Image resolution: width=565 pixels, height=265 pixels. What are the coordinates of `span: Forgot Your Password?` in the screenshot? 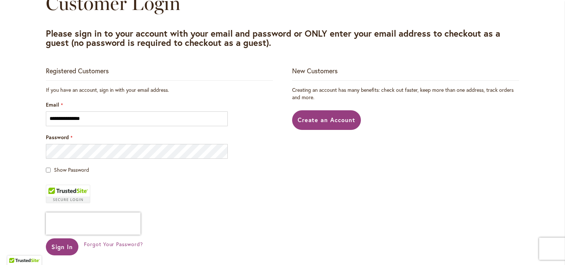 It's located at (114, 244).